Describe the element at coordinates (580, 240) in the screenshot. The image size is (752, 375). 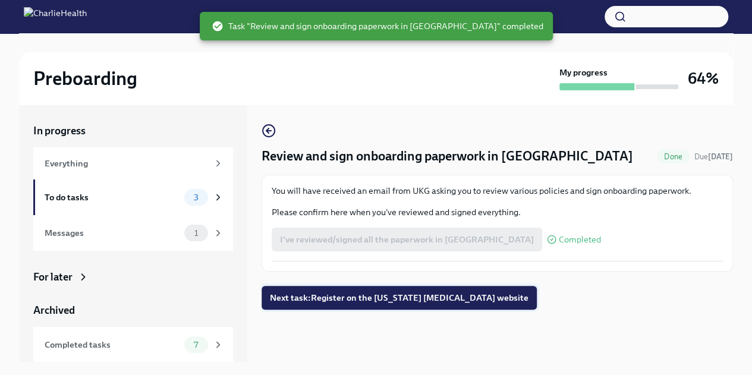
I see `span: Completed` at that location.